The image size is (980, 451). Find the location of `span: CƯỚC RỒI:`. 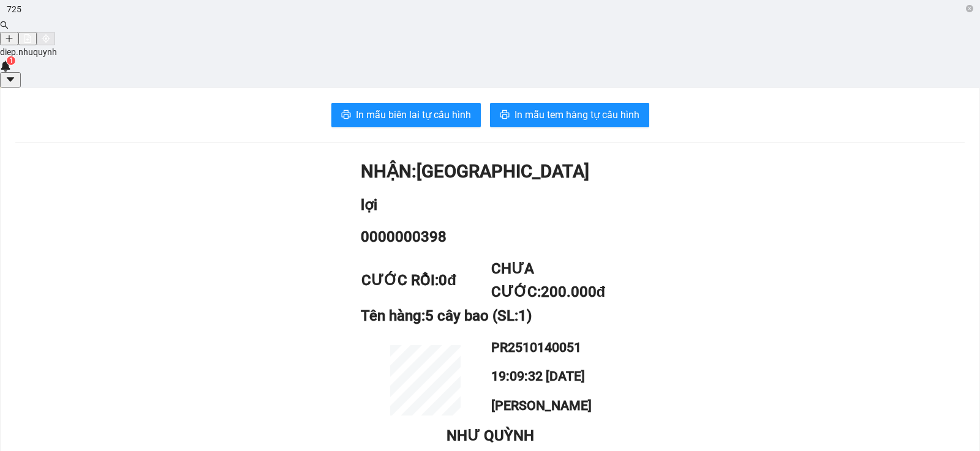

span: CƯỚC RỒI: is located at coordinates (408, 281).